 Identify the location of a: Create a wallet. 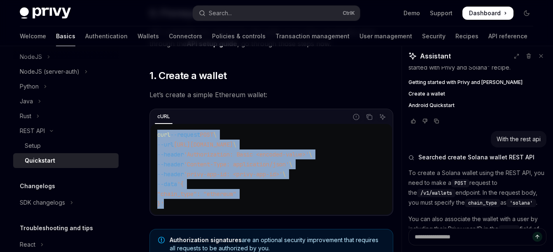
(478, 94).